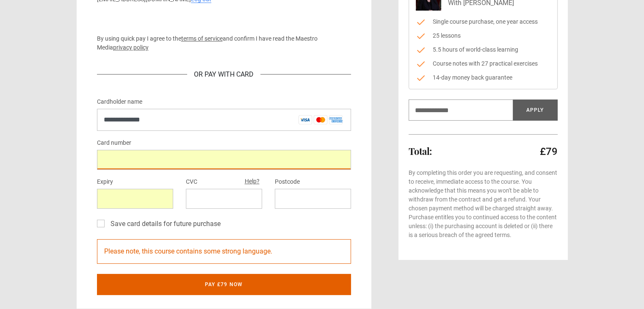 This screenshot has height=309, width=644. Describe the element at coordinates (483, 204) in the screenshot. I see `p: By completing this order you are requesting, and consent to receive, immediate access to the cour...` at that location.